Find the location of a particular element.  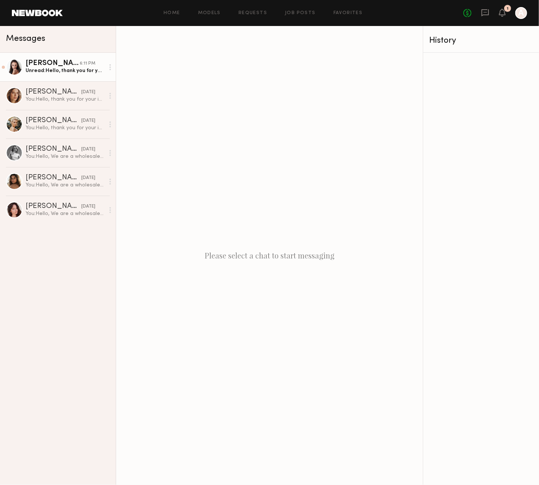

a: Requests is located at coordinates (253, 13).